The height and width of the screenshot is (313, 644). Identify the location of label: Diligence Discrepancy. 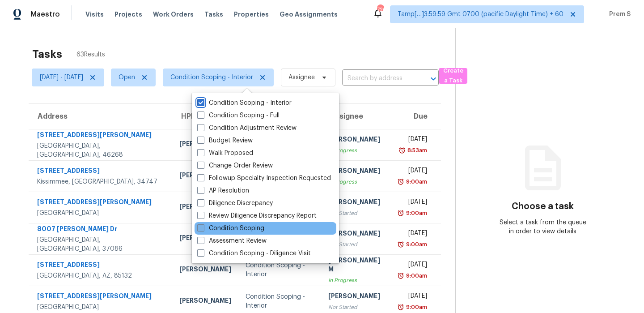
(235, 203).